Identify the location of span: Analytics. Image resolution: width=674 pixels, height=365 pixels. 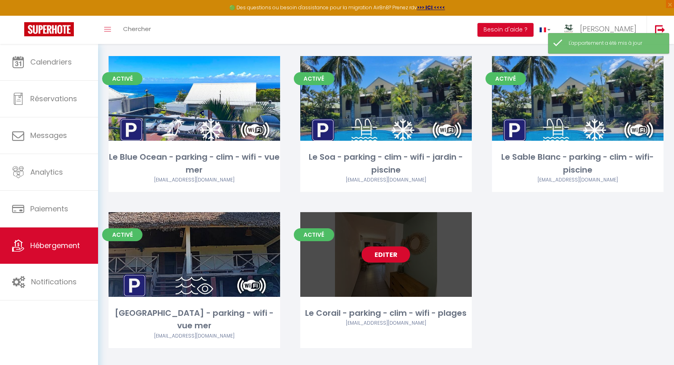
(46, 172).